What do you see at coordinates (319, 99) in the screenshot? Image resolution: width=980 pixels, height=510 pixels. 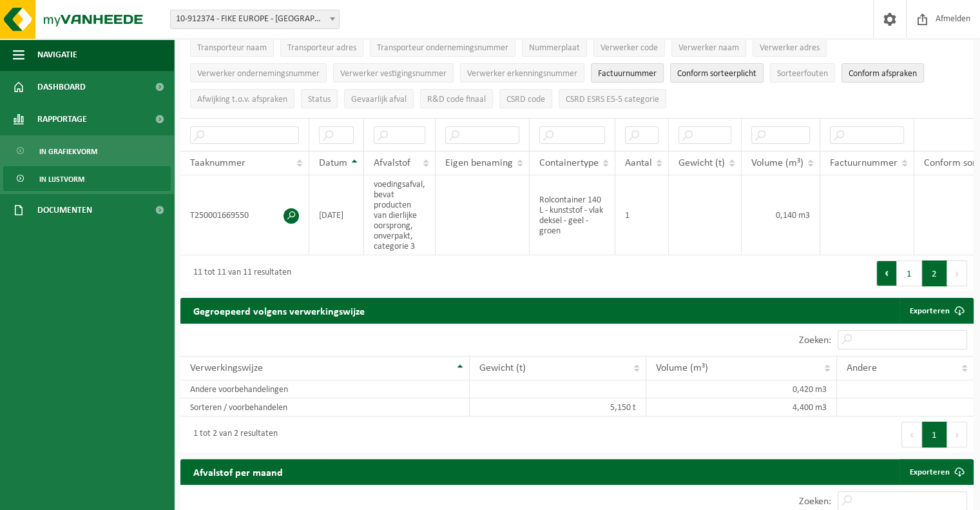 I see `span: Status` at bounding box center [319, 99].